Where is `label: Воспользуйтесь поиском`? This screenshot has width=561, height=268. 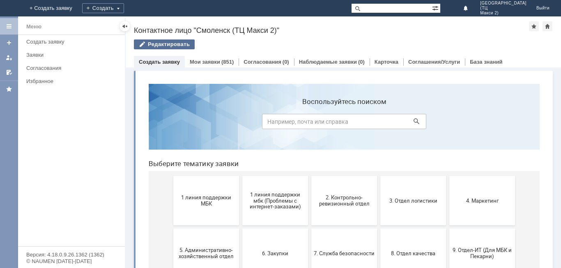
label: Воспользуйтесь поиском is located at coordinates (202, 24).